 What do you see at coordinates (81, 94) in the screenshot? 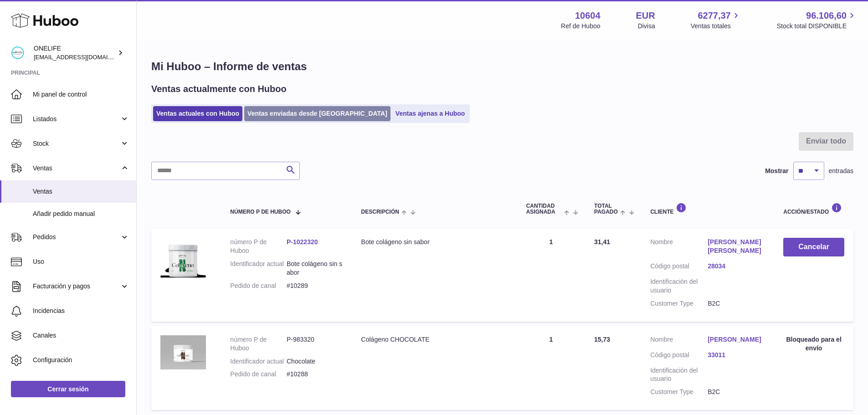
I see `span: Mi panel de control` at bounding box center [81, 94].